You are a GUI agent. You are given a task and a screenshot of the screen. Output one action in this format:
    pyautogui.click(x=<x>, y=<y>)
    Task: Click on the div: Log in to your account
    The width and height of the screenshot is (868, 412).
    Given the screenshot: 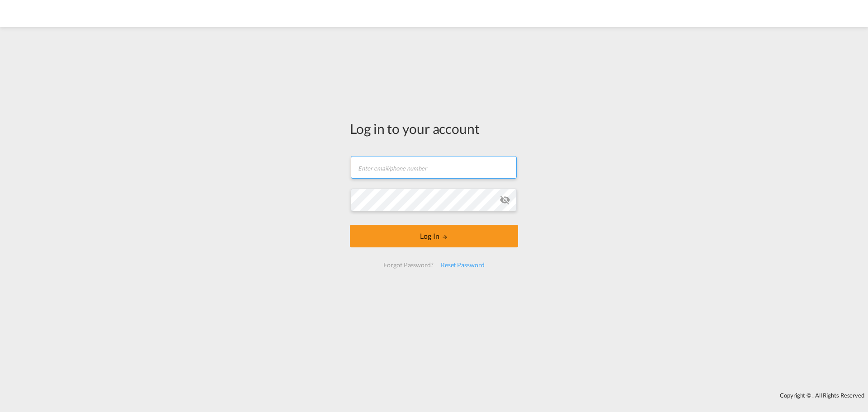 What is the action you would take?
    pyautogui.click(x=434, y=128)
    